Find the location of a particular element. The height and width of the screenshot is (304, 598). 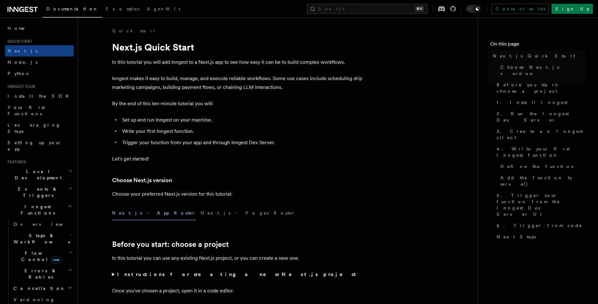

li: Set up and run Inngest on your machine. is located at coordinates (242, 120).